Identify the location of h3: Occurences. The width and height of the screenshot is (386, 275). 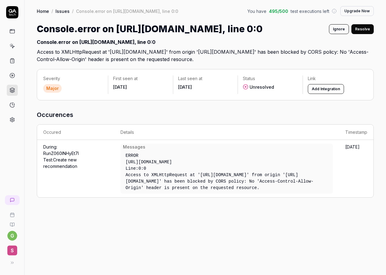
(205, 115).